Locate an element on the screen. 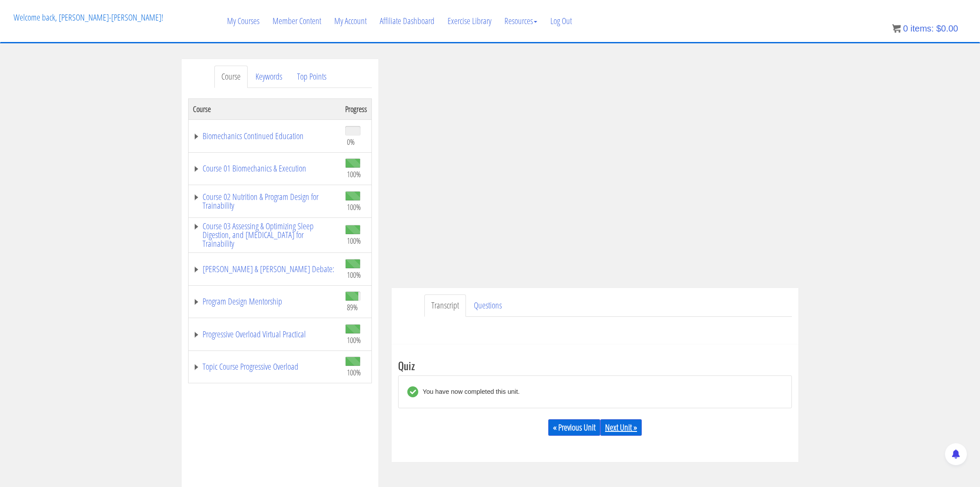  span: 89% is located at coordinates (353, 307).